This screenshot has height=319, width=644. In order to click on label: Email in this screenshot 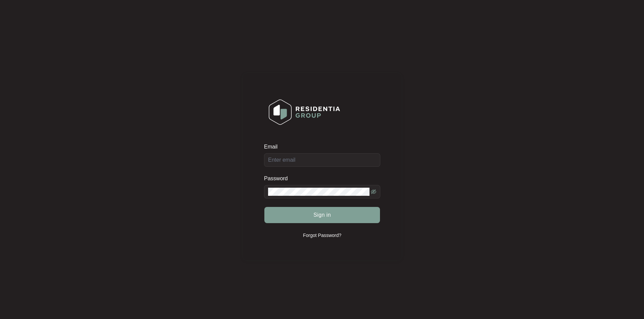, I will do `click(273, 147)`.